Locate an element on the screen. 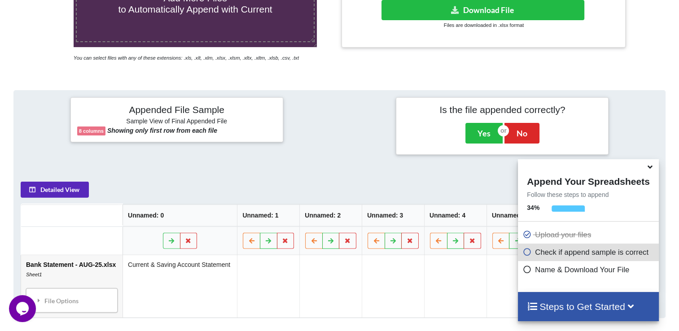  b: 8 columns is located at coordinates (91, 131).